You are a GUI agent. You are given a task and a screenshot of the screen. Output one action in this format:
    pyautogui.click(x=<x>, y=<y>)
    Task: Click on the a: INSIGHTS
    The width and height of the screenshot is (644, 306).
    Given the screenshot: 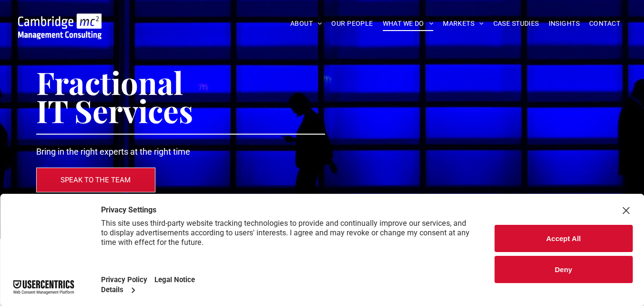 What is the action you would take?
    pyautogui.click(x=564, y=23)
    